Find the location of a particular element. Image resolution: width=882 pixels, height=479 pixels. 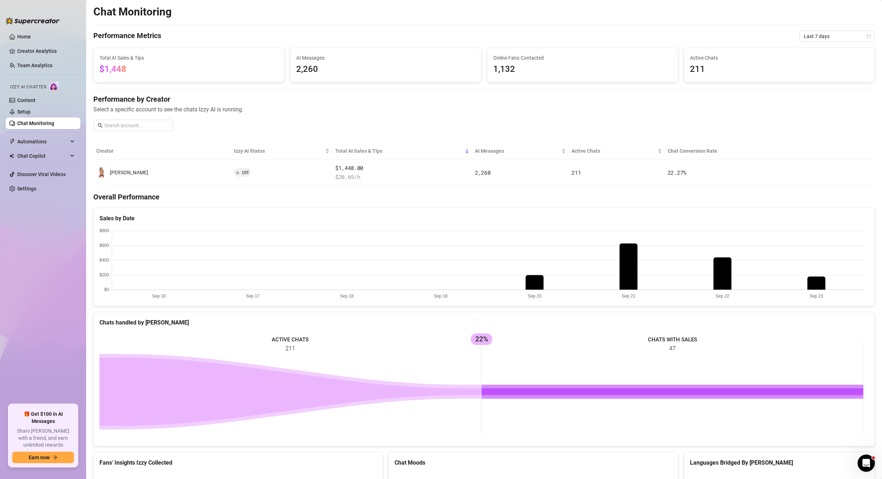

div: Sales by Date is located at coordinates (484, 218).